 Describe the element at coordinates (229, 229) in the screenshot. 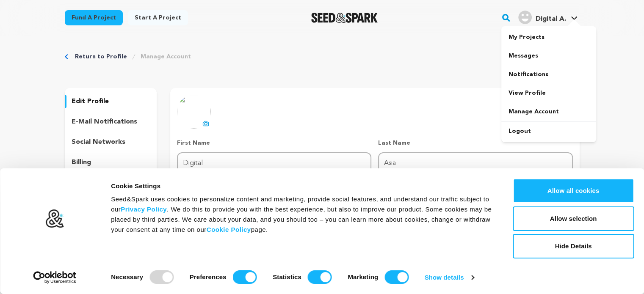

I see `a: Cookie Policy` at that location.